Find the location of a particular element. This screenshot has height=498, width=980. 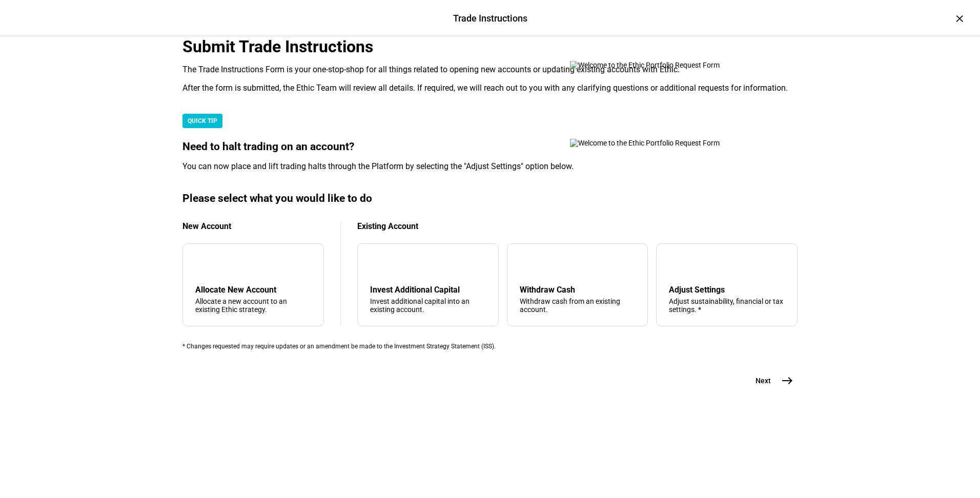

div: Submit Trade Instructions is located at coordinates (490, 47).